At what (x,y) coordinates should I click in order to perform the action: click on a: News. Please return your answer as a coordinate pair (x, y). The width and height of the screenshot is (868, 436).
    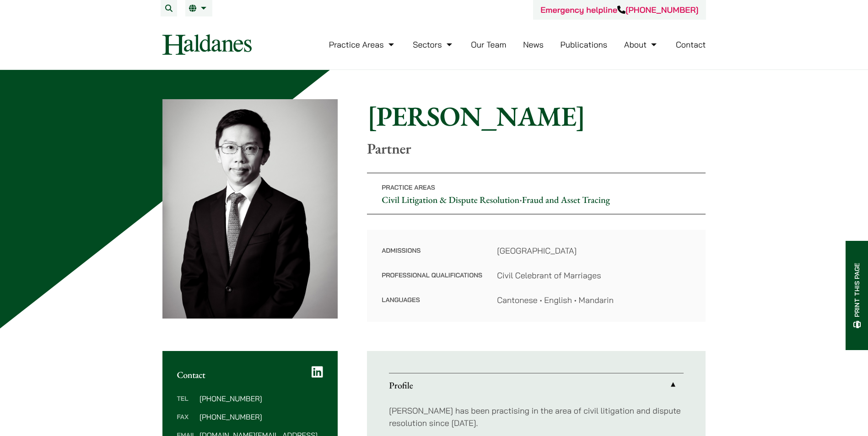
    Looking at the image, I should click on (533, 44).